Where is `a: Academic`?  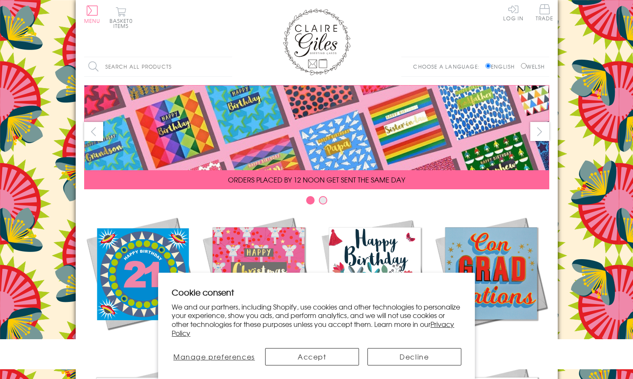
a: Academic is located at coordinates (491, 281).